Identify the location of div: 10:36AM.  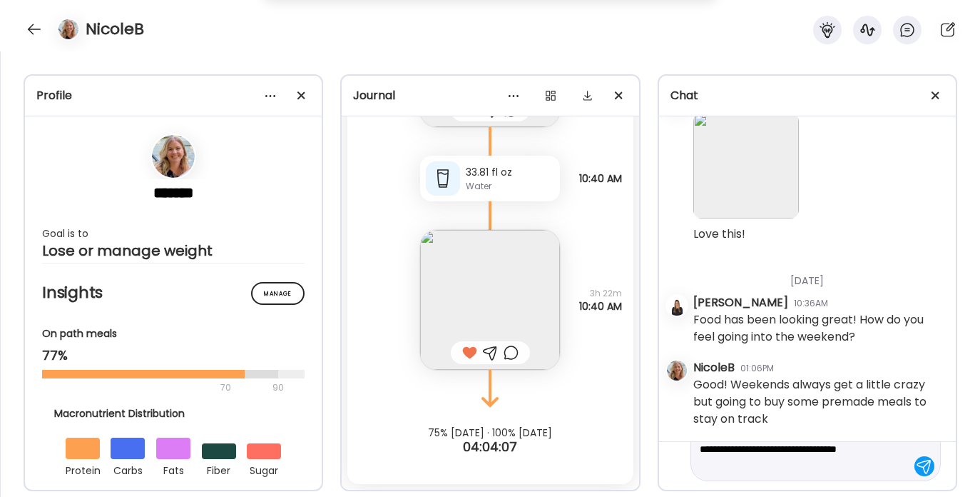
(811, 303).